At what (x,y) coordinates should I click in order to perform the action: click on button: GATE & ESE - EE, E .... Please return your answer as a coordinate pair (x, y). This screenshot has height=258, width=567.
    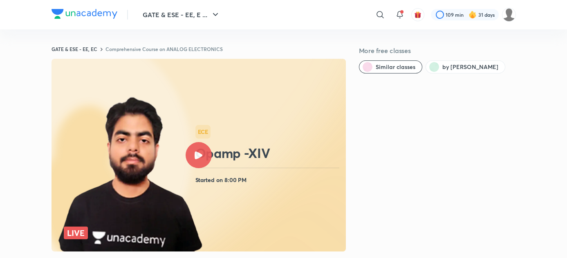
    Looking at the image, I should click on (181, 15).